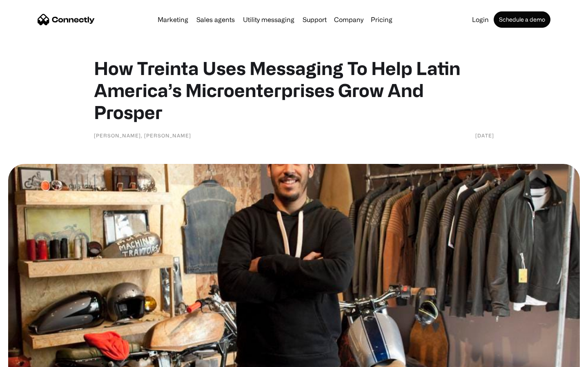 The height and width of the screenshot is (367, 588). I want to click on a: Utility messaging, so click(269, 19).